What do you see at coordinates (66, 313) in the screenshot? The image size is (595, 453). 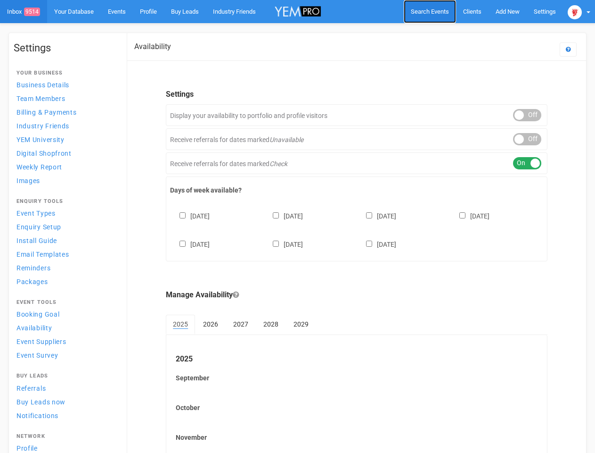 I see `a: Booking Goal` at bounding box center [66, 313].